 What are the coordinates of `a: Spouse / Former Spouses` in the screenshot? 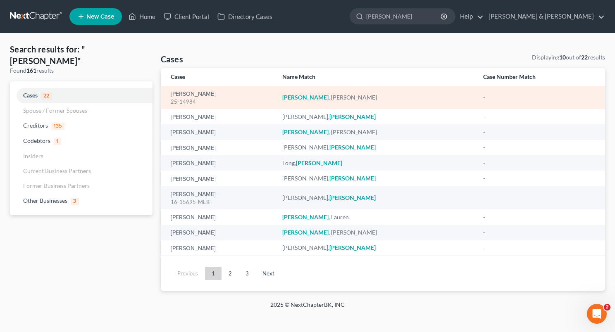 It's located at (81, 111).